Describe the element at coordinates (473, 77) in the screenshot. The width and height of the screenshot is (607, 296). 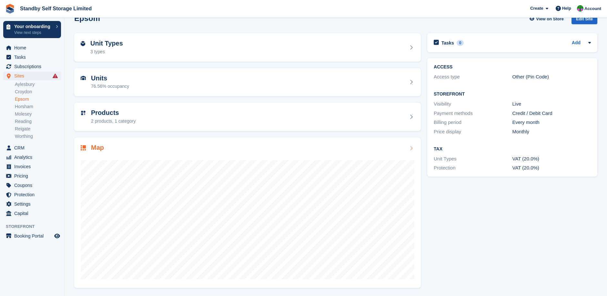
I see `div: Access type` at that location.